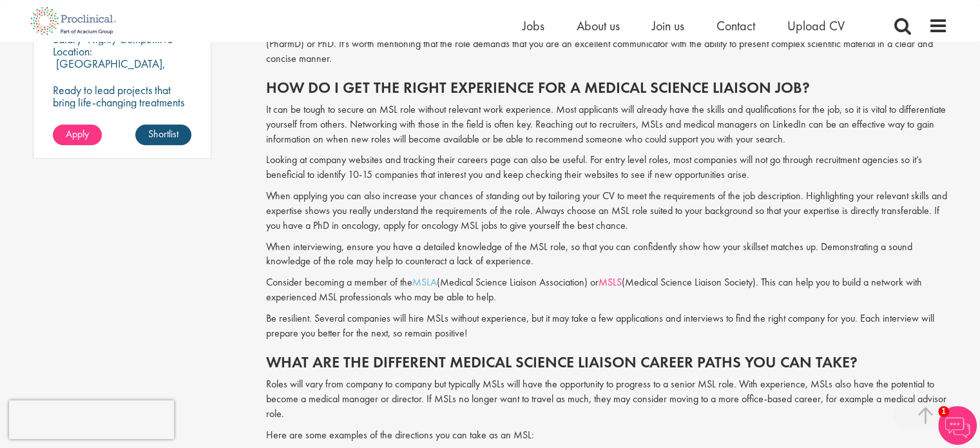 This screenshot has width=980, height=448. Describe the element at coordinates (425, 282) in the screenshot. I see `a: MSLA` at that location.